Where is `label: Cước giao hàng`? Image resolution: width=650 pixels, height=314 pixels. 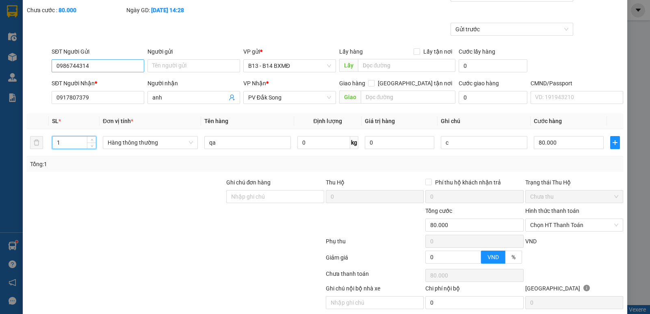 label: Cước giao hàng is located at coordinates (479, 83).